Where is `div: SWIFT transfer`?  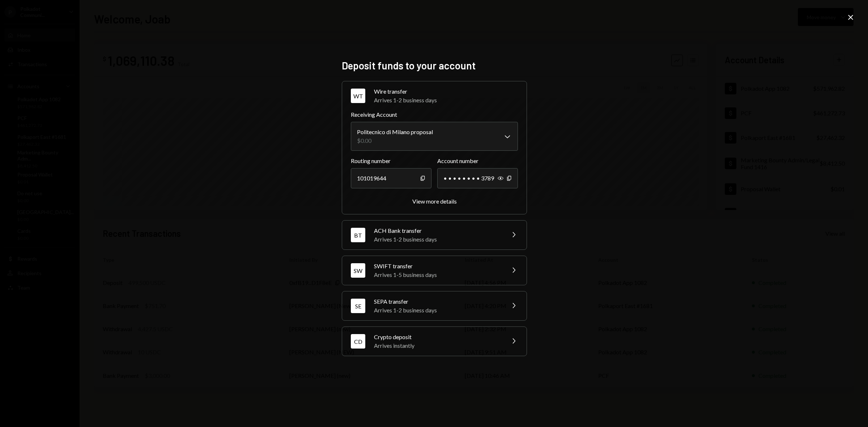
div: SWIFT transfer is located at coordinates (438, 267).